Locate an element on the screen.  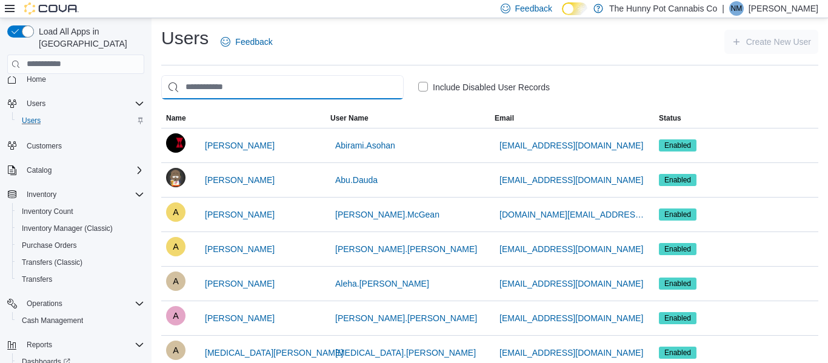
span: Transfers is located at coordinates (81, 279).